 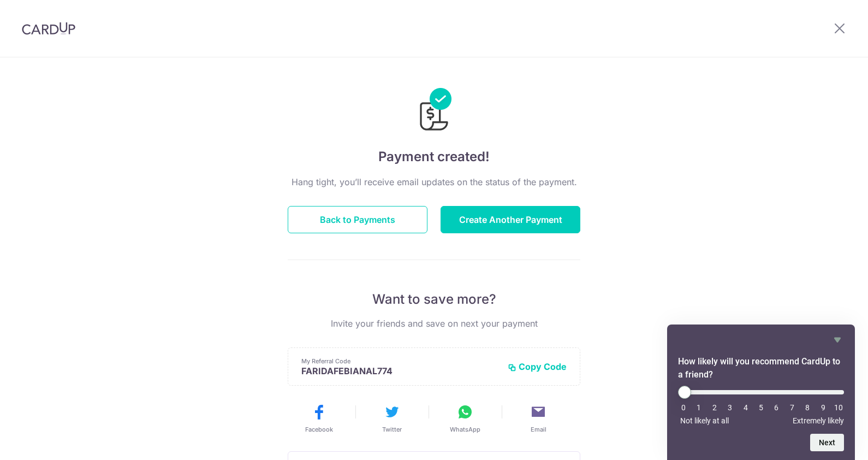 I want to click on h4: Payment created!, so click(x=434, y=157).